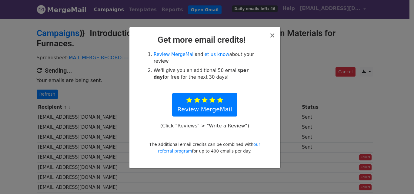  Describe the element at coordinates (201, 74) in the screenshot. I see `strong: per day` at that location.